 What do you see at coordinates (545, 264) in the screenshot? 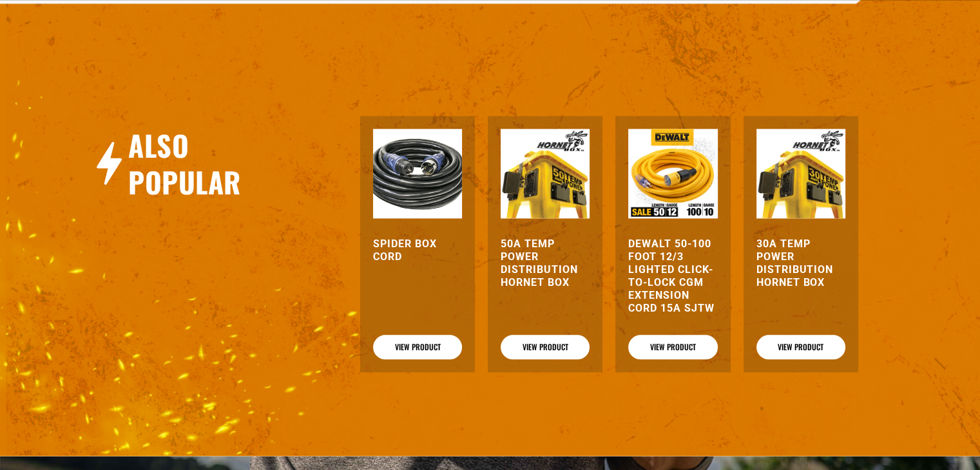
I see `a: 50A Temp Power Distribution Hornet Box` at bounding box center [545, 264].